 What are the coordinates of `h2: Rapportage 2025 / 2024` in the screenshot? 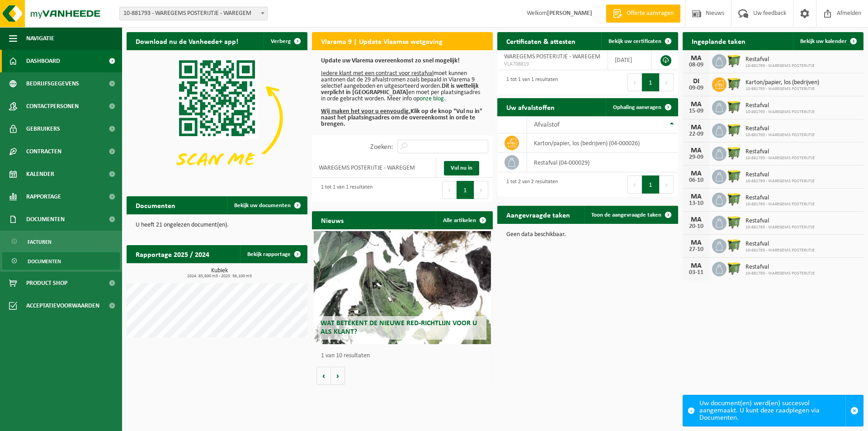 It's located at (172, 254).